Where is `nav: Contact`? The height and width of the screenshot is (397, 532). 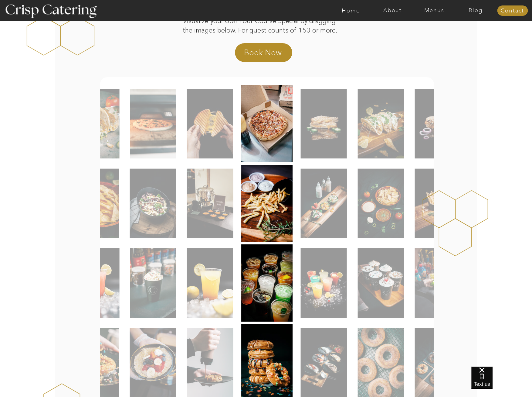 nav: Contact is located at coordinates (512, 11).